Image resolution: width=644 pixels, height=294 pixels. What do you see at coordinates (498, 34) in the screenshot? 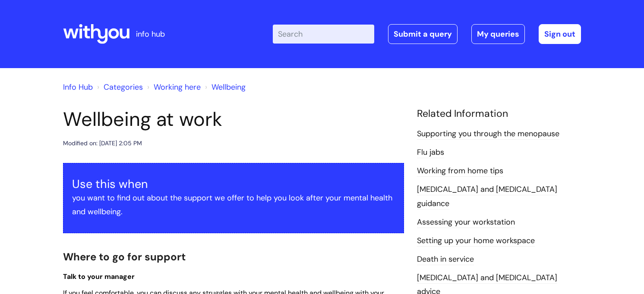
I see `a: My queries` at bounding box center [498, 34].